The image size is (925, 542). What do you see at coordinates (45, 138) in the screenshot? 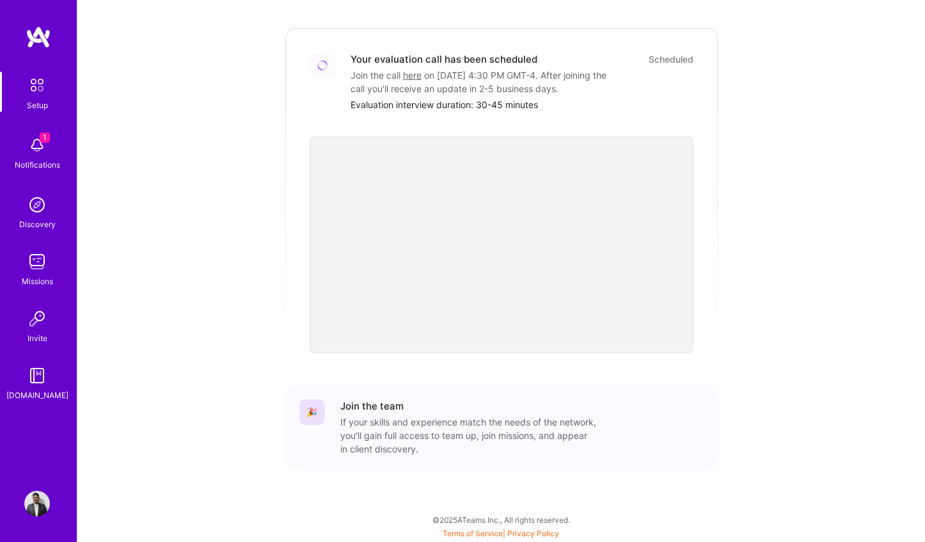
I see `span: 1` at bounding box center [45, 138].